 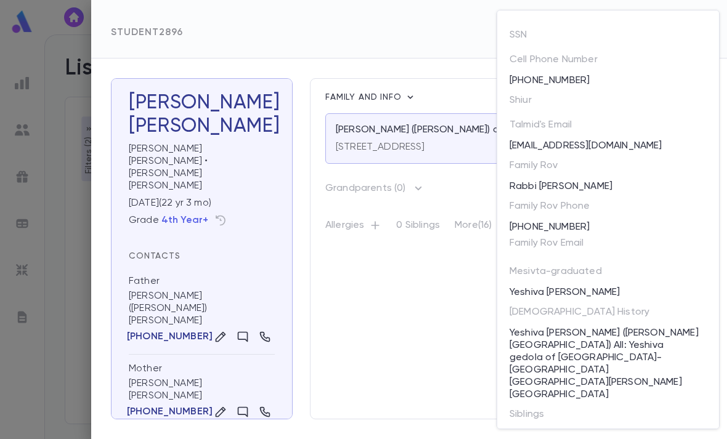 What do you see at coordinates (528, 38) in the screenshot?
I see `p: SSN` at bounding box center [528, 38].